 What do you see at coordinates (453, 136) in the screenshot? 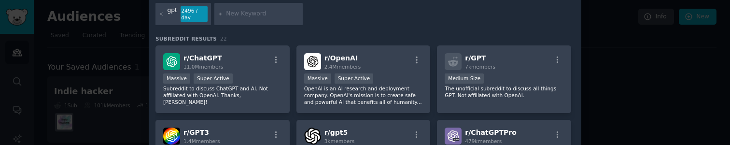
I see `img: ChatGPTPro` at bounding box center [453, 136].